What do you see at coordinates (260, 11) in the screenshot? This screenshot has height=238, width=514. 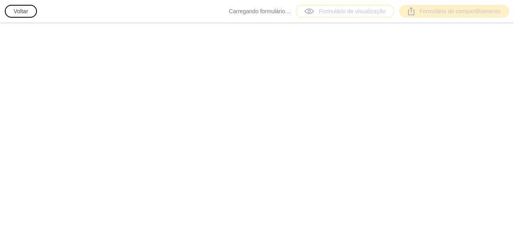 I see `font: Carregando formulário…` at bounding box center [260, 11].